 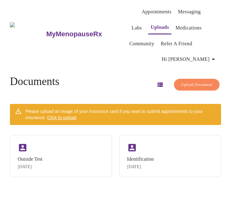 What do you see at coordinates (28, 34) in the screenshot?
I see `img: MyMenopauseRx Logo` at bounding box center [28, 34].